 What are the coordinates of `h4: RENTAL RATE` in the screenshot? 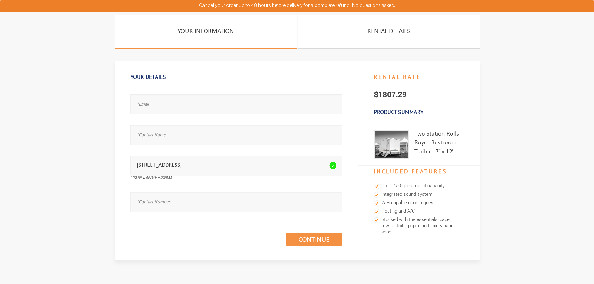 It's located at (419, 77).